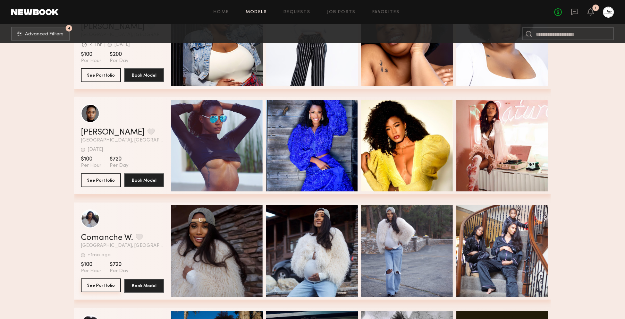 The image size is (625, 319). Describe the element at coordinates (341, 12) in the screenshot. I see `a: Job Posts` at that location.